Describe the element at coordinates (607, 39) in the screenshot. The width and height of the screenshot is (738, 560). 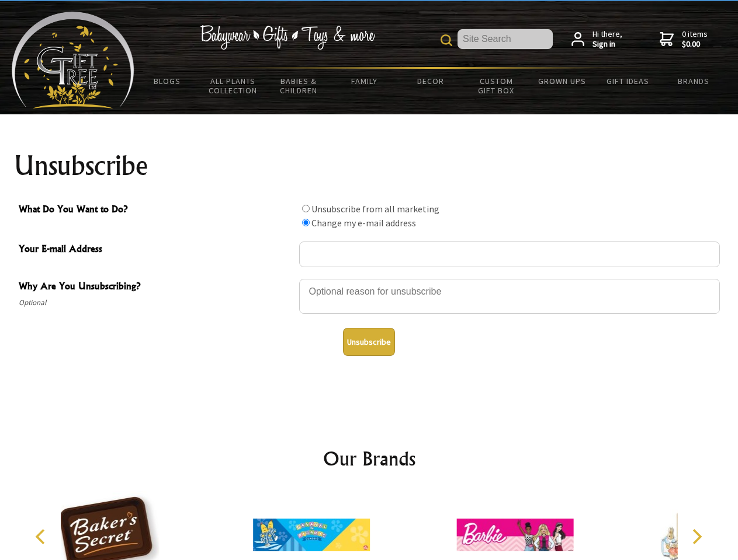
I see `span: Hi there,` at that location.